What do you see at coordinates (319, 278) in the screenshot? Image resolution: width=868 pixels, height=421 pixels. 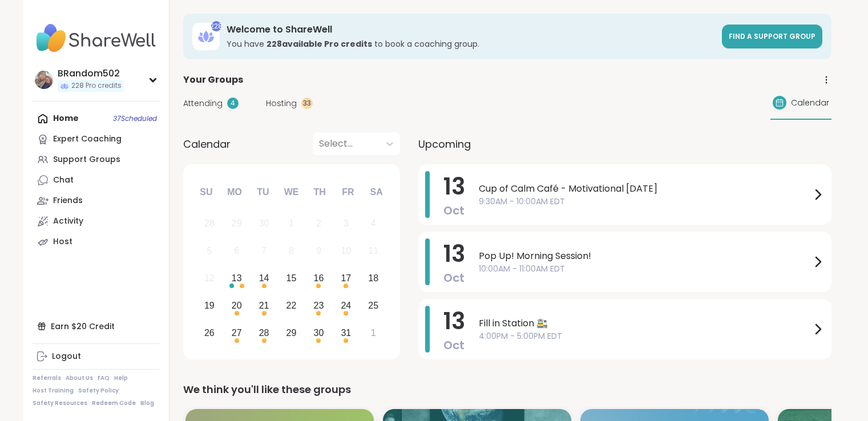 I see `div: 16` at bounding box center [319, 278].